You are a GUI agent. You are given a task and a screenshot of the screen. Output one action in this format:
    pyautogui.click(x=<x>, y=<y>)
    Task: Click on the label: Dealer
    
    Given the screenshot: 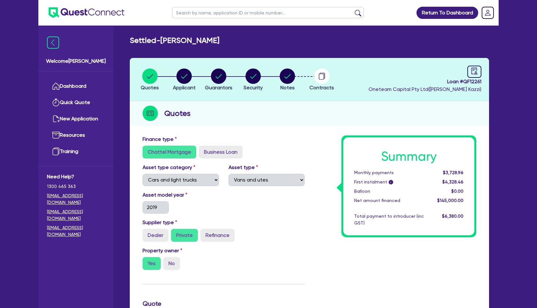 What is the action you would take?
    pyautogui.click(x=155, y=235)
    